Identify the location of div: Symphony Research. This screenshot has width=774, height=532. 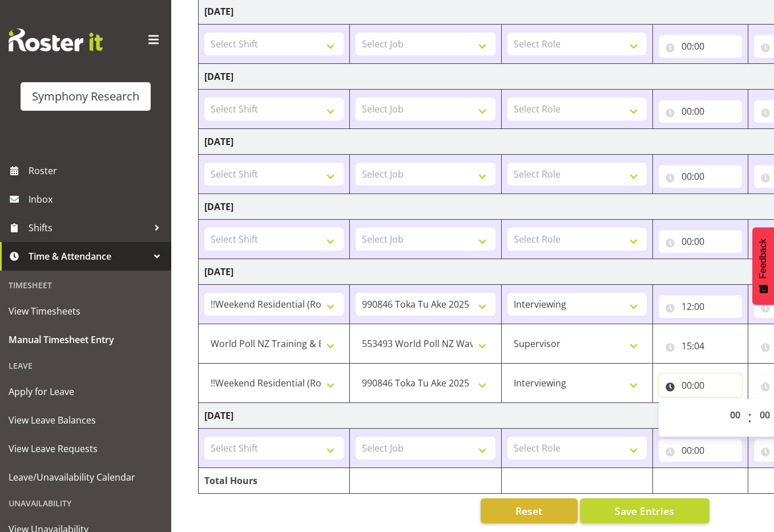
(86, 97).